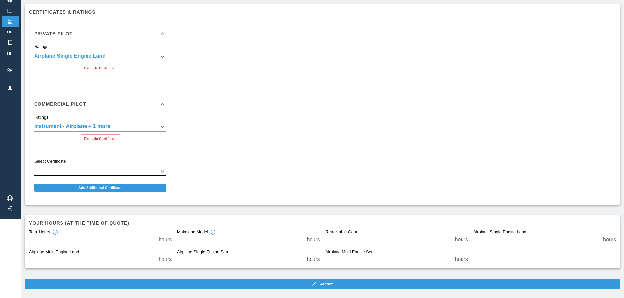 This screenshot has height=298, width=624. What do you see at coordinates (322, 223) in the screenshot?
I see `h6: Your hours (at the time of quote)` at bounding box center [322, 223].